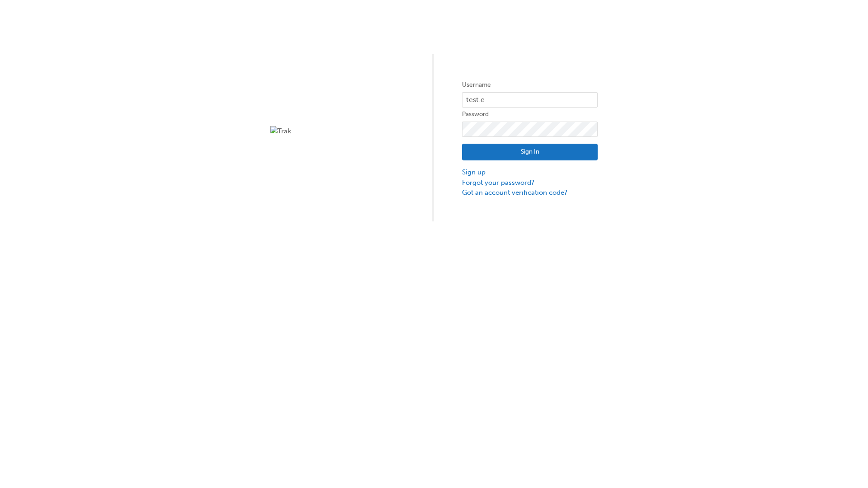 The image size is (868, 488). What do you see at coordinates (530, 172) in the screenshot?
I see `a: Sign up` at bounding box center [530, 172].